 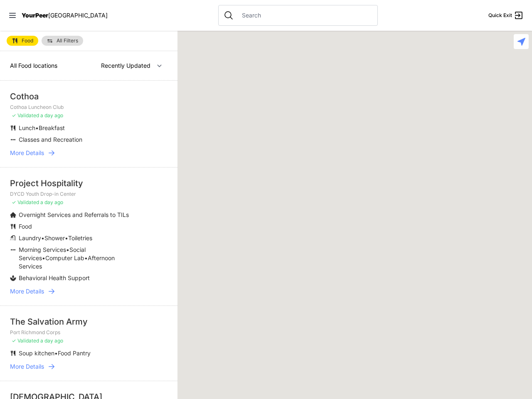 I want to click on span: Lunch, so click(x=27, y=128).